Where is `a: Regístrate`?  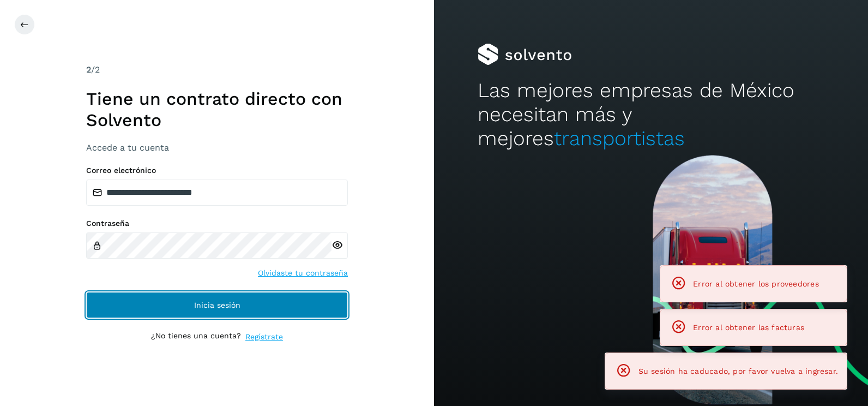
a: Regístrate is located at coordinates (264, 337).